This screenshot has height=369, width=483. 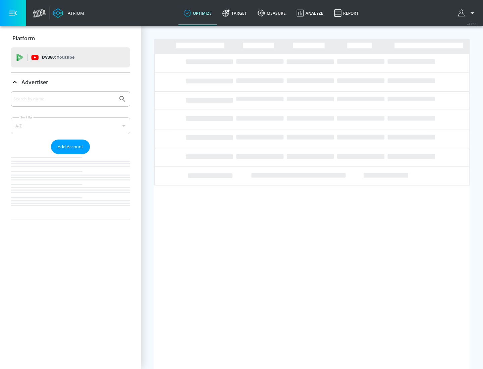 What do you see at coordinates (234, 13) in the screenshot?
I see `a: Target` at bounding box center [234, 13].